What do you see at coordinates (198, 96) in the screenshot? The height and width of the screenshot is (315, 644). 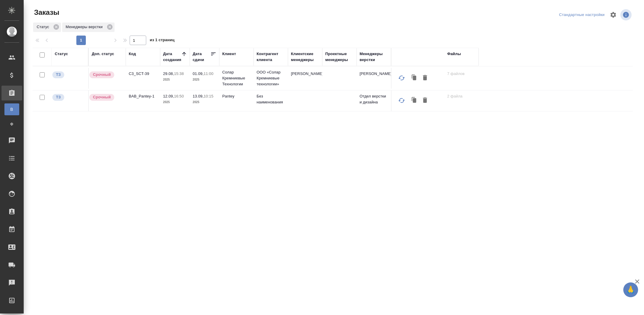 I see `p: 13.09,` at bounding box center [198, 96].